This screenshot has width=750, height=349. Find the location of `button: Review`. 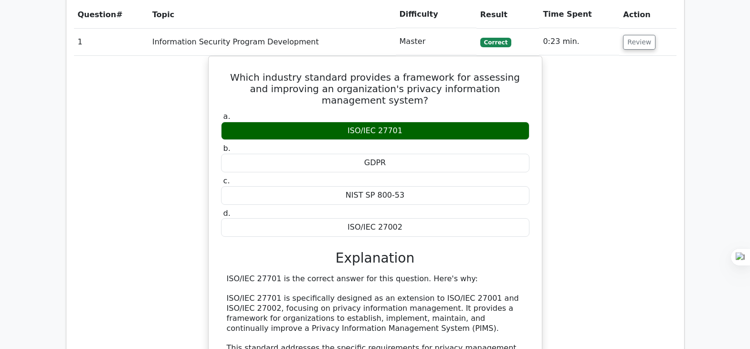

button: Review is located at coordinates (639, 42).